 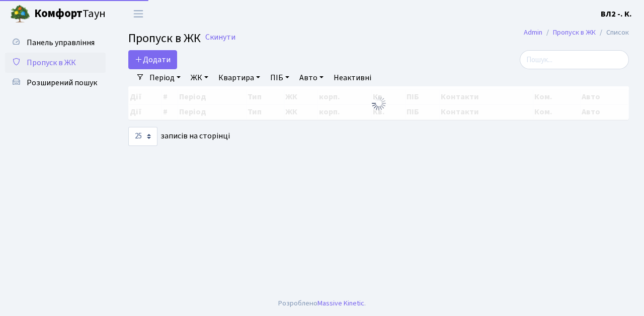 What do you see at coordinates (574, 60) in the screenshot?
I see `input: Пошук...` at bounding box center [574, 60].